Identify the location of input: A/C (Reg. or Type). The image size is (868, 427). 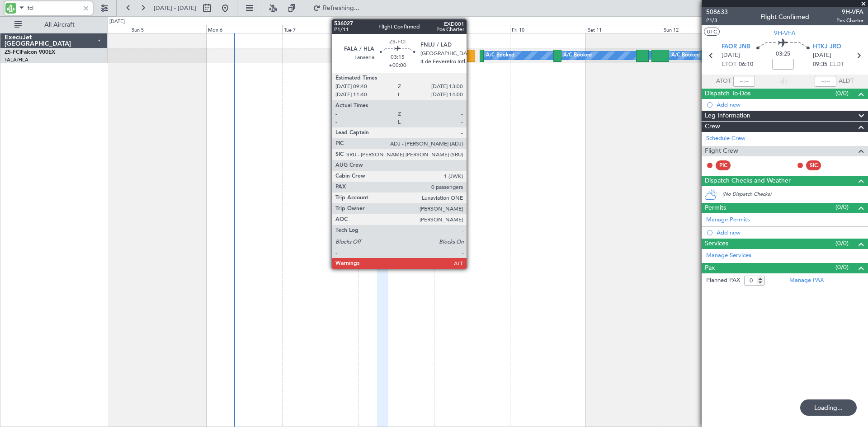
(54, 8).